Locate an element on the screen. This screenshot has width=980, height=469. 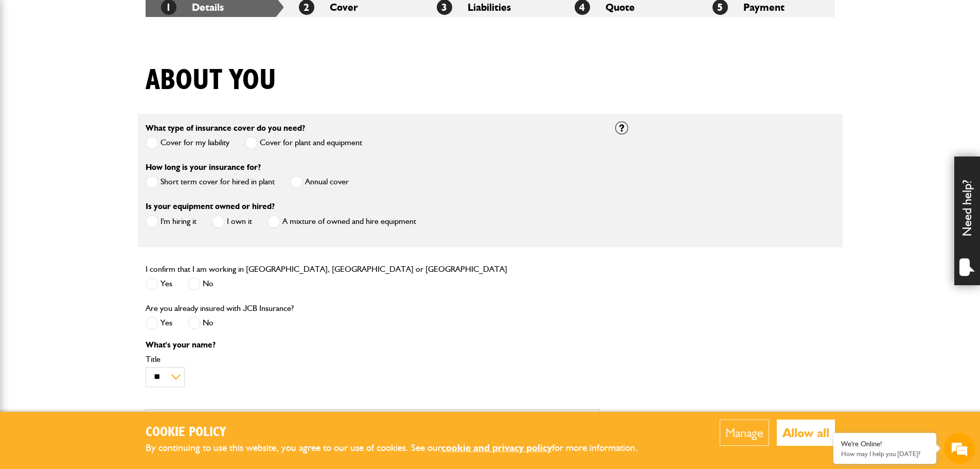
label: How long is your insurance for? is located at coordinates (204, 167).